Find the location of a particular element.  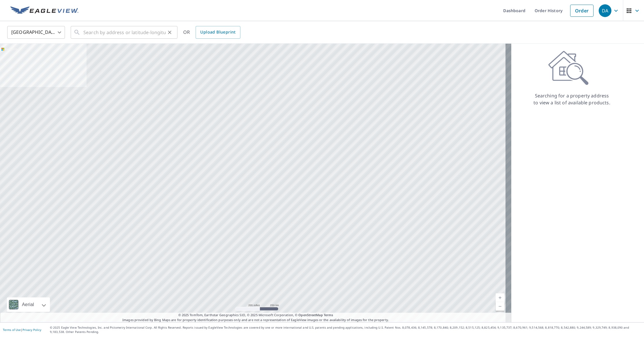

div: Aerial is located at coordinates (28, 304).